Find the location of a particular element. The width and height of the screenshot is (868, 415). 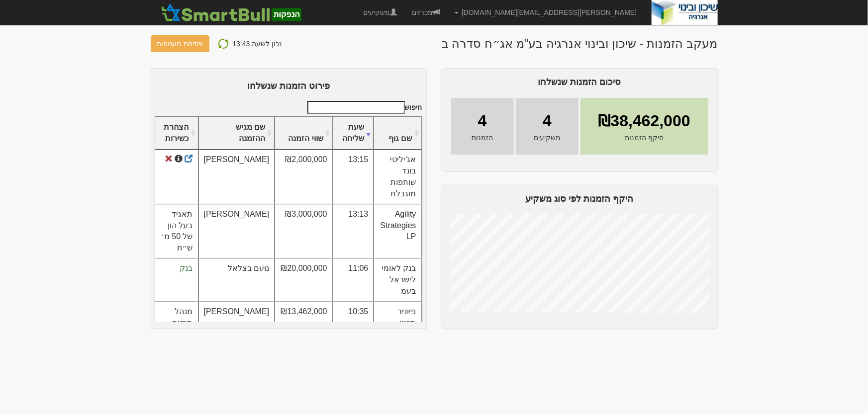

th: הצהרת כשירות : activate to sort column ascending is located at coordinates (177, 133).